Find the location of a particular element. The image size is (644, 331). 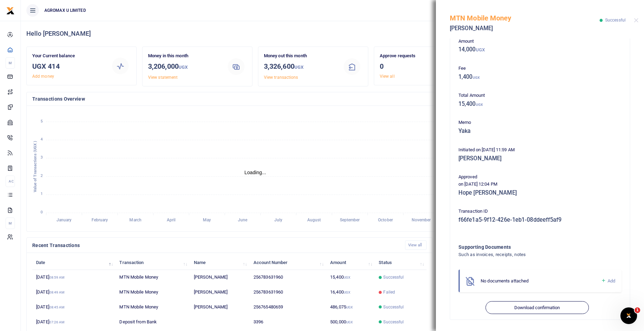

h5: Yaka is located at coordinates (540, 131).